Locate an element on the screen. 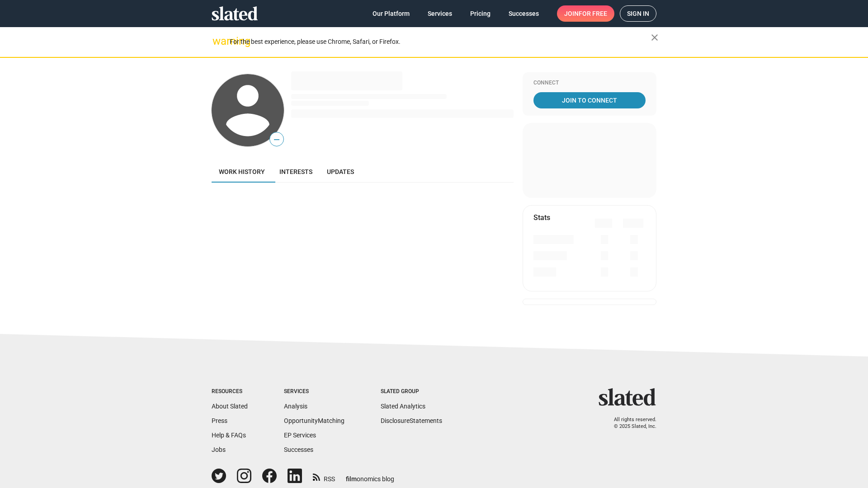 The image size is (868, 488). span: Successes is located at coordinates (523, 13).